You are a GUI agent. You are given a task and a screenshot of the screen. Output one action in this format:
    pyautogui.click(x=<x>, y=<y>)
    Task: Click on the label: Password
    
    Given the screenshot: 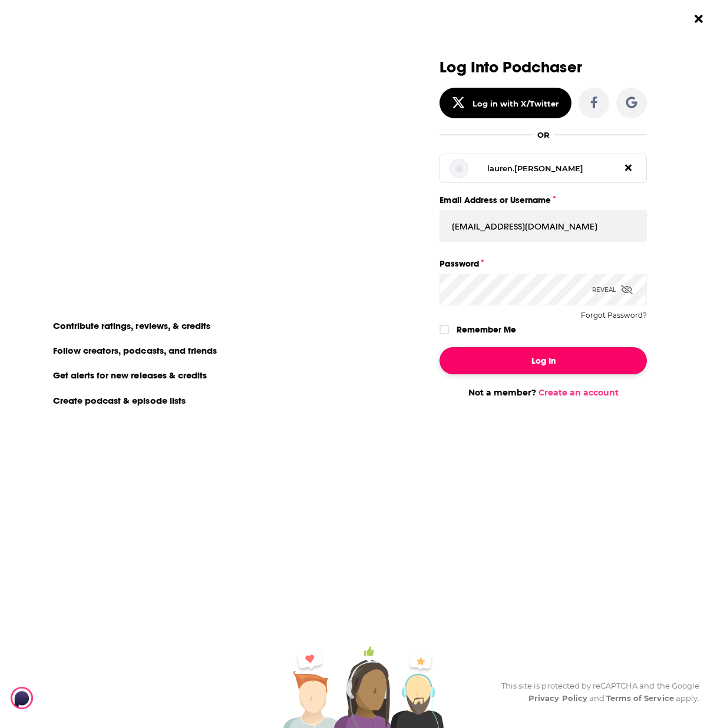 What is the action you would take?
    pyautogui.click(x=543, y=264)
    